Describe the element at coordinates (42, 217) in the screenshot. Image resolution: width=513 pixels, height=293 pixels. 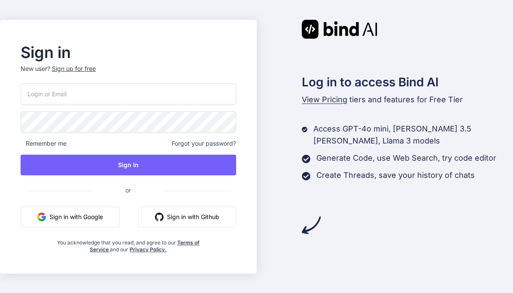
I see `img: google` at that location.